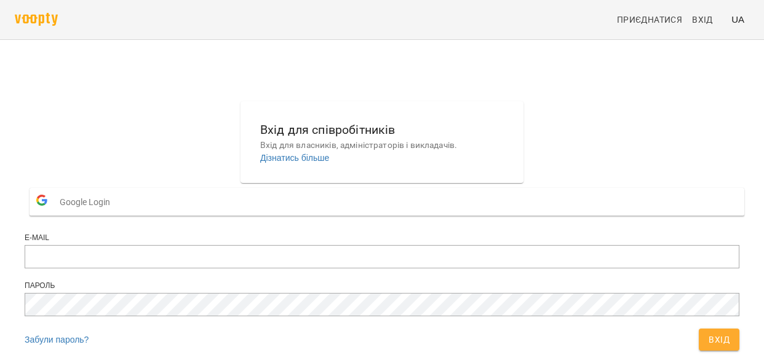 The image size is (764, 358). Describe the element at coordinates (387, 202) in the screenshot. I see `button: Google Login` at that location.